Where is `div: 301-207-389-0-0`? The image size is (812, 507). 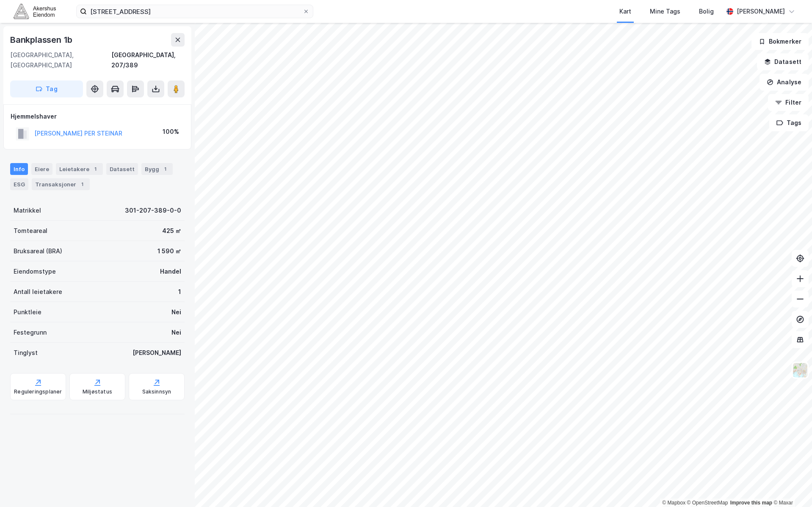
div: 301-207-389-0-0 is located at coordinates (152, 211).